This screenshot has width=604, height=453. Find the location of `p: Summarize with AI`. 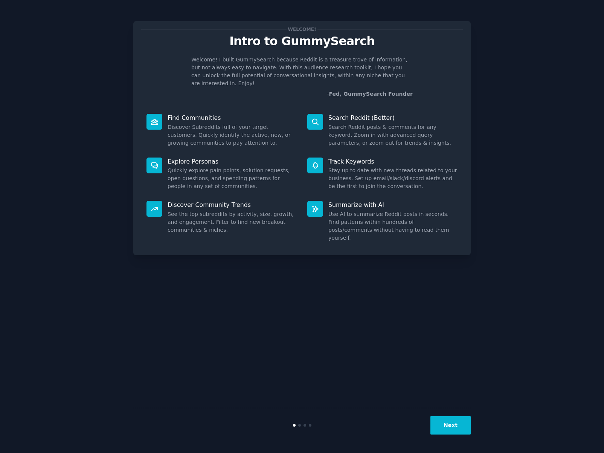

p: Summarize with AI is located at coordinates (393, 205).